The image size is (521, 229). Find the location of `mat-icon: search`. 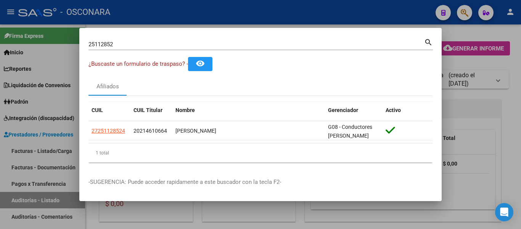

mat-icon: search is located at coordinates (429, 42).